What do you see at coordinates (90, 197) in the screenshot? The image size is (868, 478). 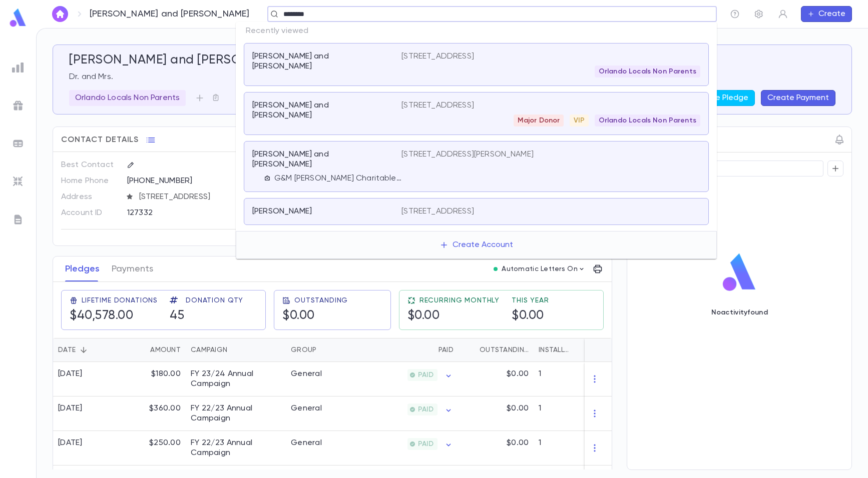 I see `p: Address` at bounding box center [90, 197].